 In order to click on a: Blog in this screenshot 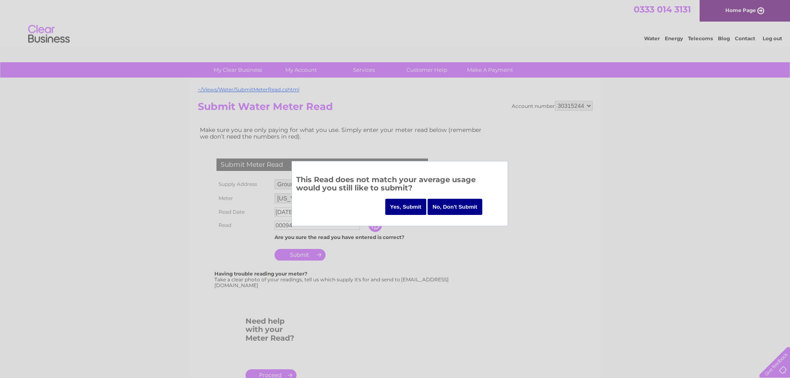, I will do `click(724, 38)`.